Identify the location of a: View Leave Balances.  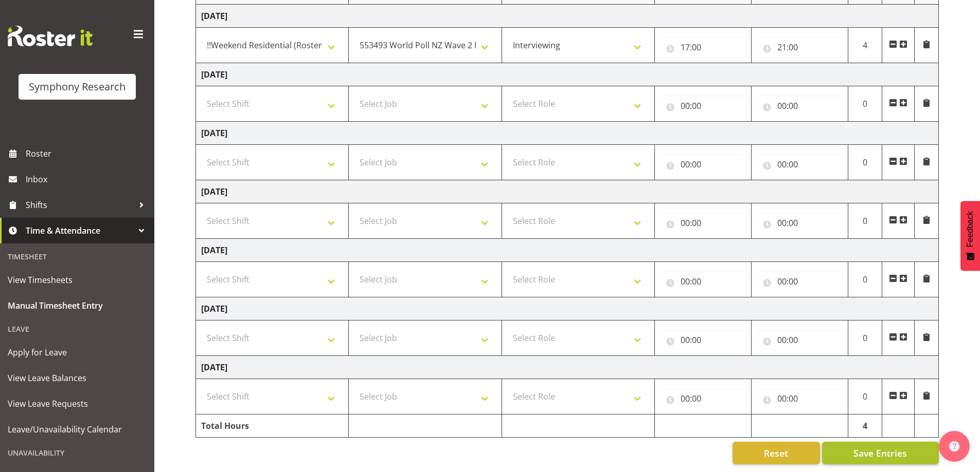
(77, 378).